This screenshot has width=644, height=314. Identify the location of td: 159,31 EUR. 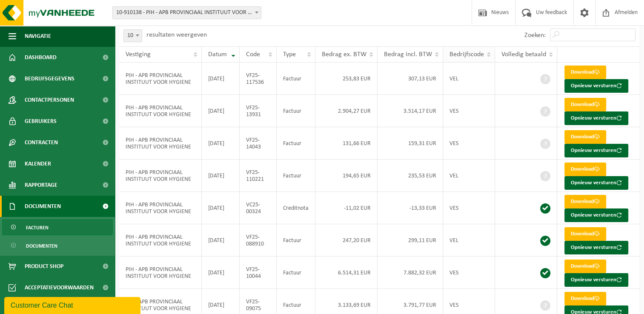
(410, 143).